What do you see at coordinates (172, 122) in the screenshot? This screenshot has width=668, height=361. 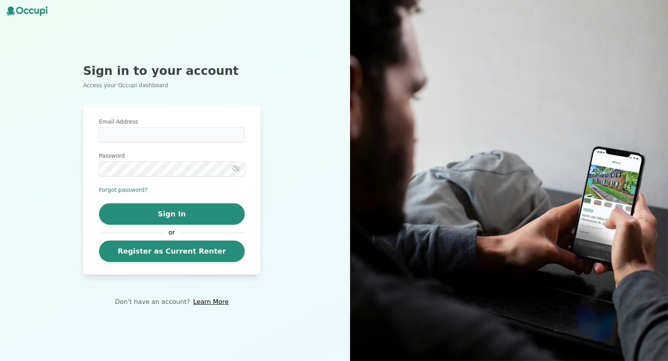 I see `label: Email Address` at bounding box center [172, 122].